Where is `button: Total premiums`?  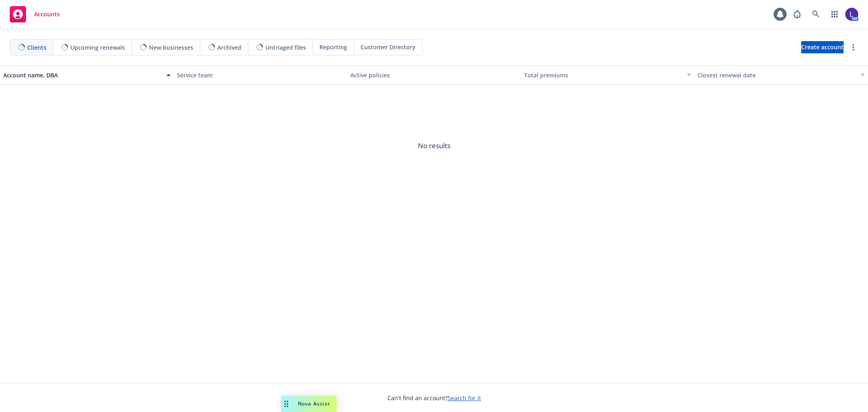 button: Total premiums is located at coordinates (608, 75).